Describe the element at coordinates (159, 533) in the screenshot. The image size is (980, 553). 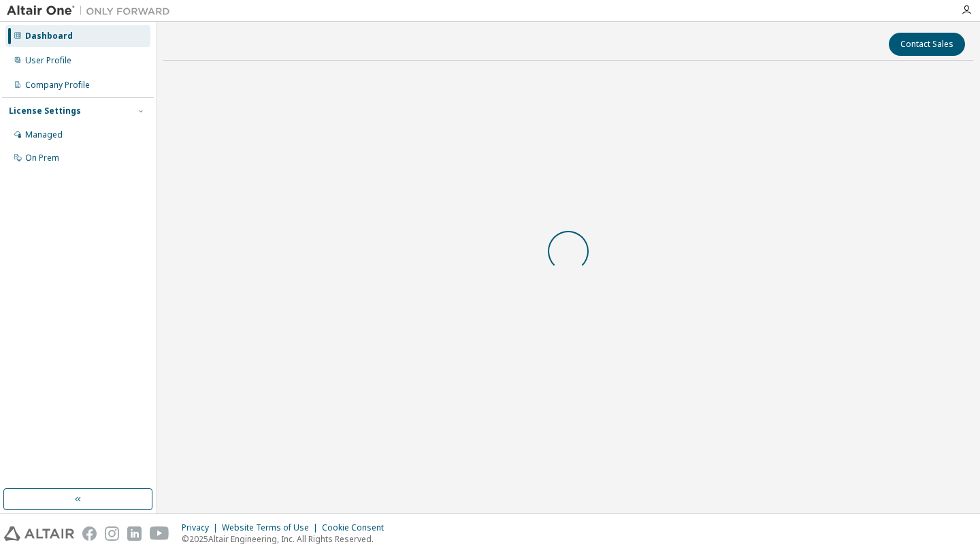
I see `img: youtube.svg` at that location.